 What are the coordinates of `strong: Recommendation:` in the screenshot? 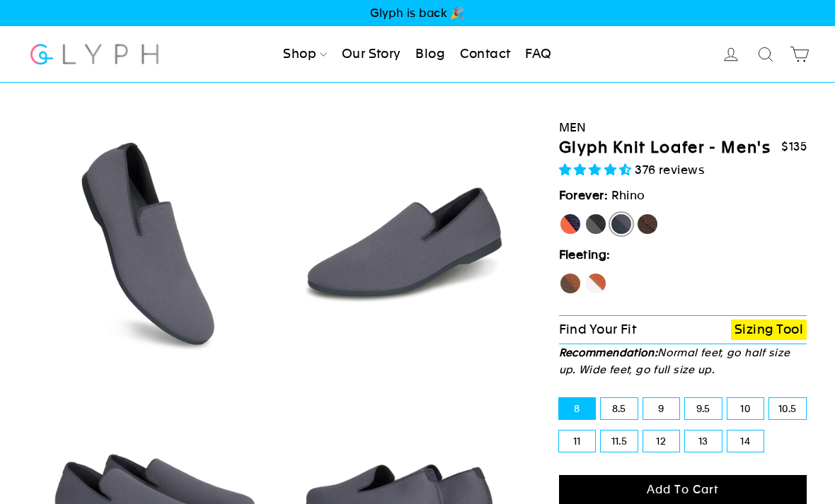 It's located at (609, 352).